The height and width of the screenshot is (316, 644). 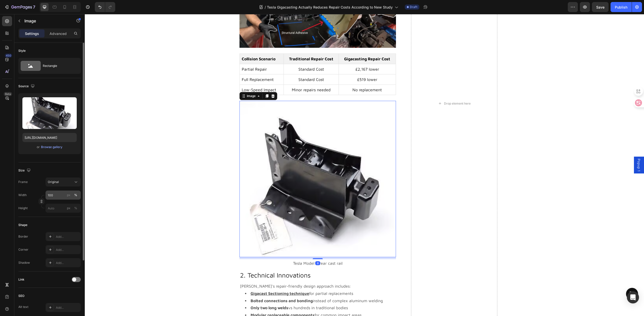 What do you see at coordinates (282, 76) in the screenshot?
I see `td: No replacement` at bounding box center [282, 76].